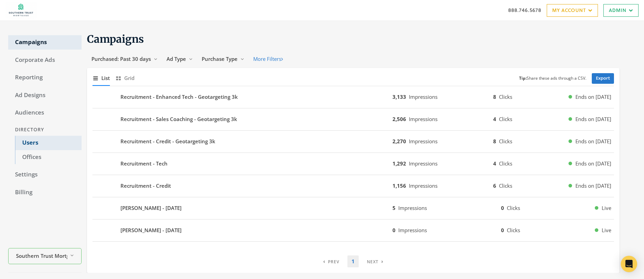 This screenshot has height=279, width=644. Describe the element at coordinates (115, 39) in the screenshot. I see `span: Campaigns` at that location.